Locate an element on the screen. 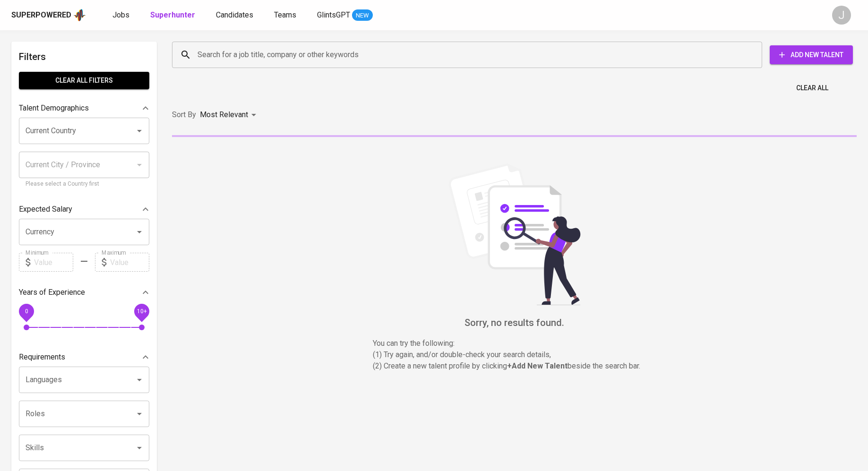 Image resolution: width=868 pixels, height=471 pixels. span: 10+ is located at coordinates (141, 312).